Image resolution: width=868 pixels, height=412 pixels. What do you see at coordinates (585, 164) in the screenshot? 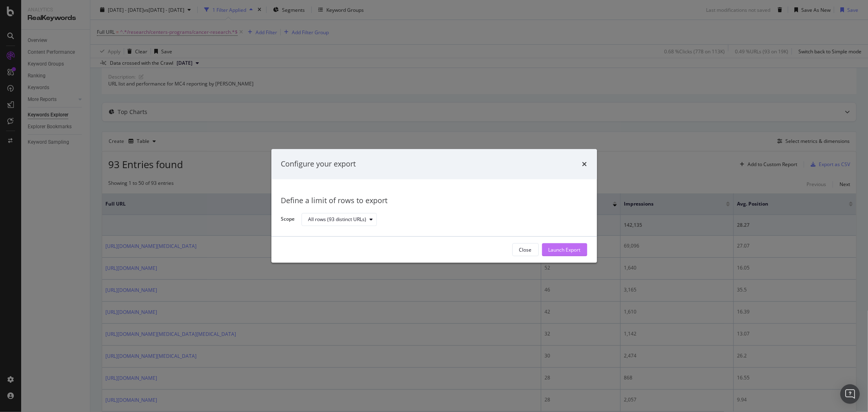
I see `div: times` at bounding box center [585, 164].